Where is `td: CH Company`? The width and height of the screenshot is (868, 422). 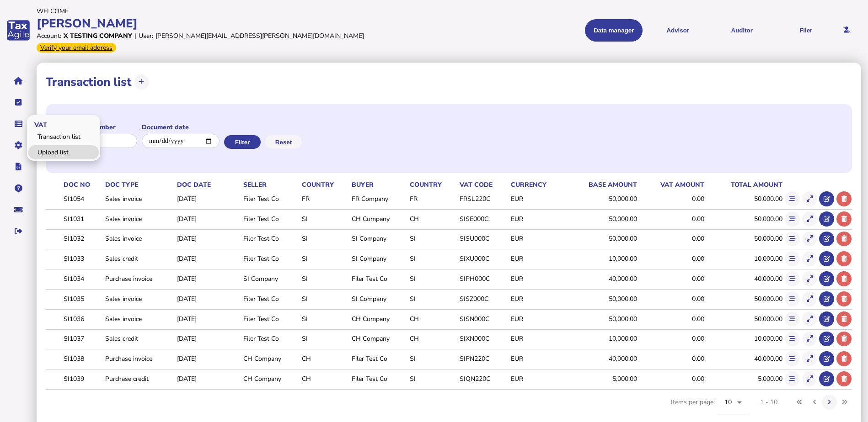
td: CH Company is located at coordinates (379, 218).